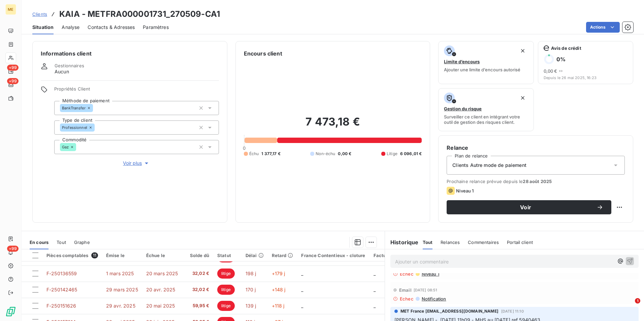  Describe the element at coordinates (603, 27) in the screenshot. I see `button: Actions` at that location.